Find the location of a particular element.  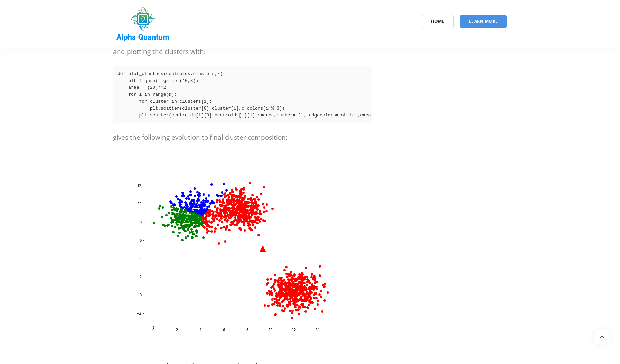

img: logo is located at coordinates (143, 24).